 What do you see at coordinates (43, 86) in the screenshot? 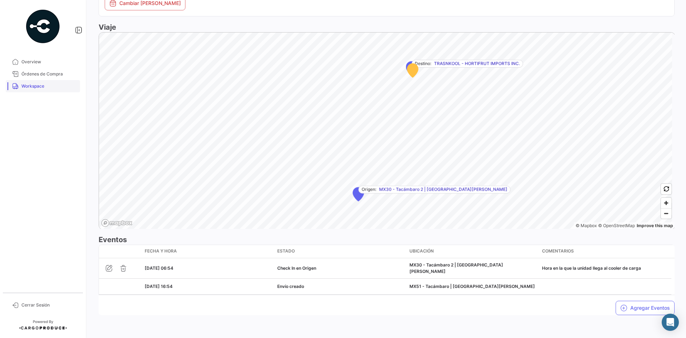
I see `a: Workspace` at bounding box center [43, 86].